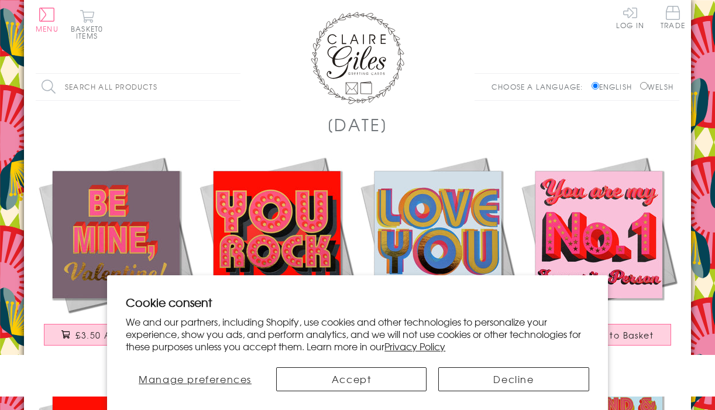 This screenshot has width=715, height=410. What do you see at coordinates (90, 32) in the screenshot?
I see `span: 0 items` at bounding box center [90, 32].